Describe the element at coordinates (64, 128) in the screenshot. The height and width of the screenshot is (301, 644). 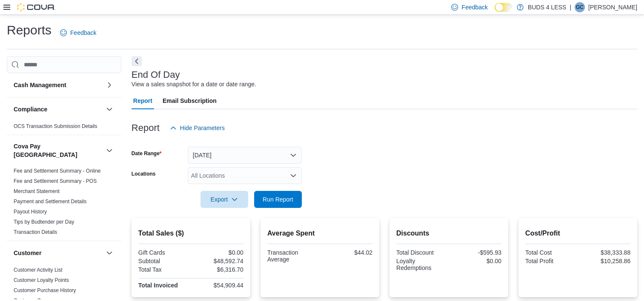
I see `div: Compliance` at that location.